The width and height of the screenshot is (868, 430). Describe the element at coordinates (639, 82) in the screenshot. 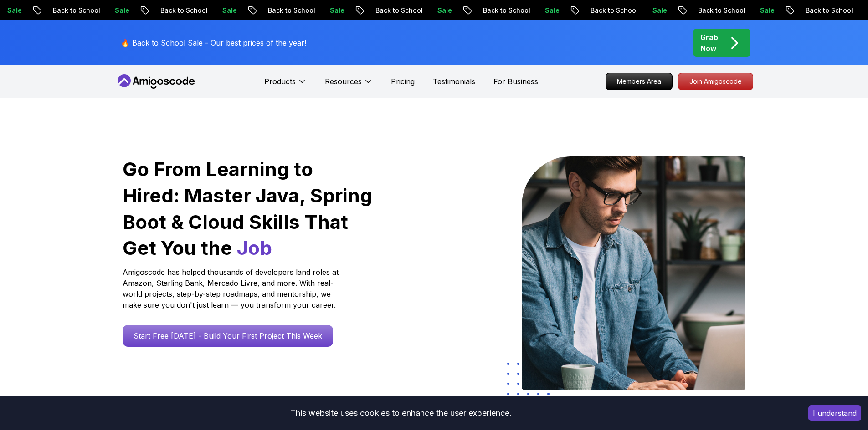

I see `a: Members Area` at that location.